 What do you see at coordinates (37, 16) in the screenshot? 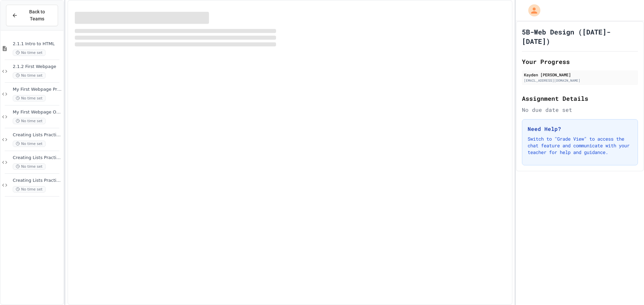
I see `span: Back to Teams` at bounding box center [37, 16].